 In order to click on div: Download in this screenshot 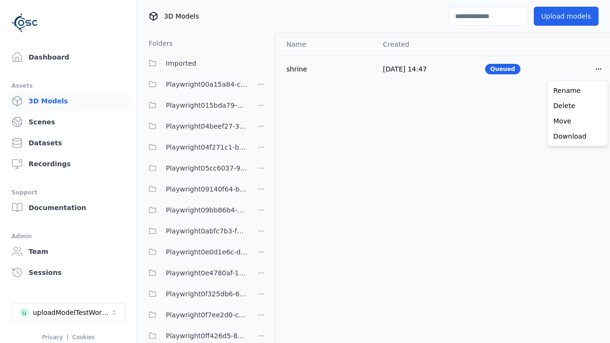, I will do `click(577, 136)`.